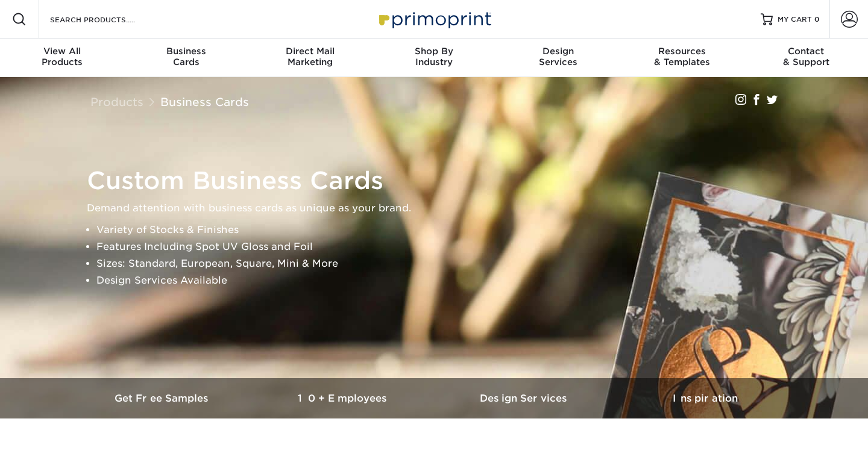  I want to click on span: Contact, so click(805, 52).